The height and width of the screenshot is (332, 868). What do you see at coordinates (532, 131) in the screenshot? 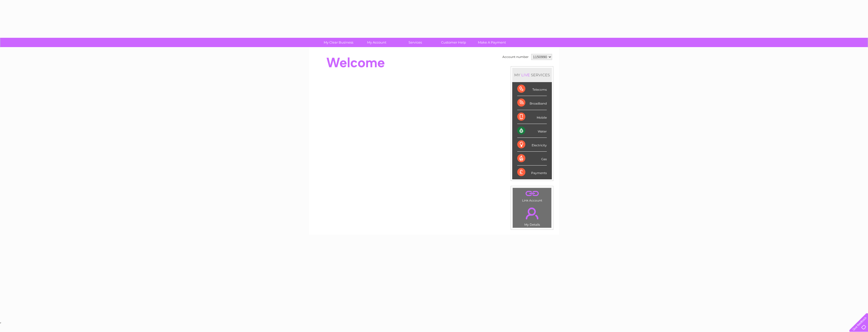
I see `div: Water` at bounding box center [532, 131].